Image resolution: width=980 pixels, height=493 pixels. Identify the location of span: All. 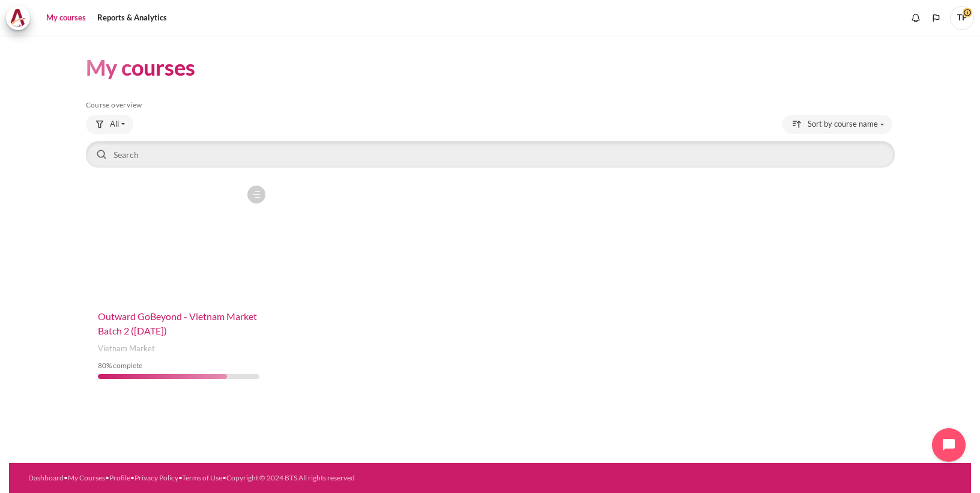
(114, 125).